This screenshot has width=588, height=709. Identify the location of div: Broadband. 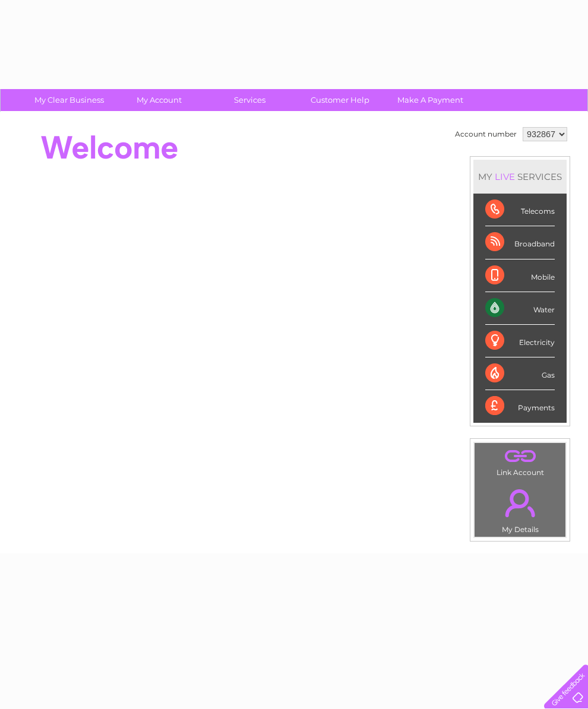
(519, 243).